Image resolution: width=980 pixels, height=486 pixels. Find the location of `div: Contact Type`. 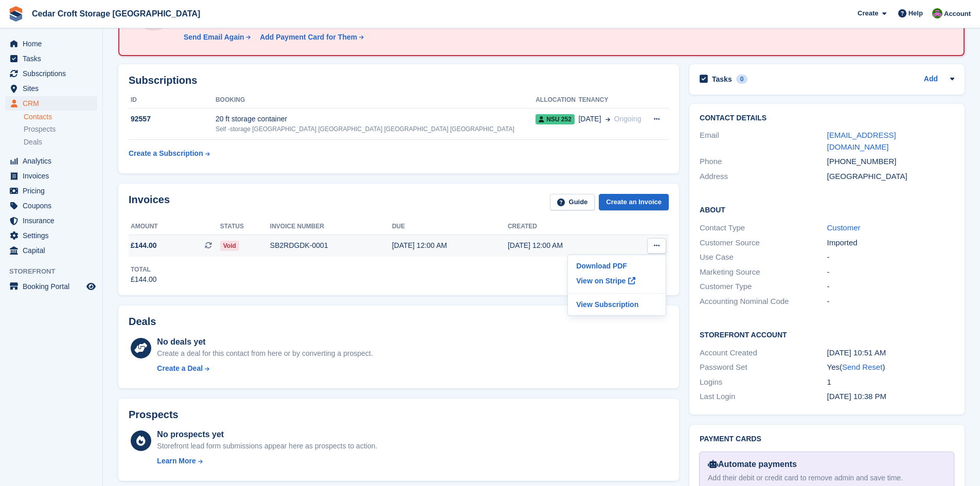

div: Contact Type is located at coordinates (763, 228).